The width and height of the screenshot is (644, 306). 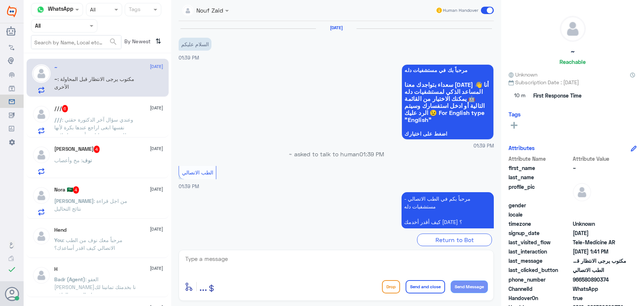 I want to click on span: 6, so click(x=65, y=109).